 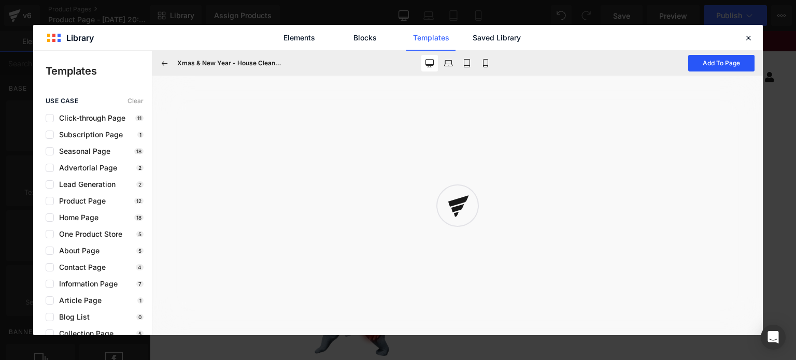 What do you see at coordinates (140, 317) in the screenshot?
I see `p: 0` at bounding box center [140, 317].